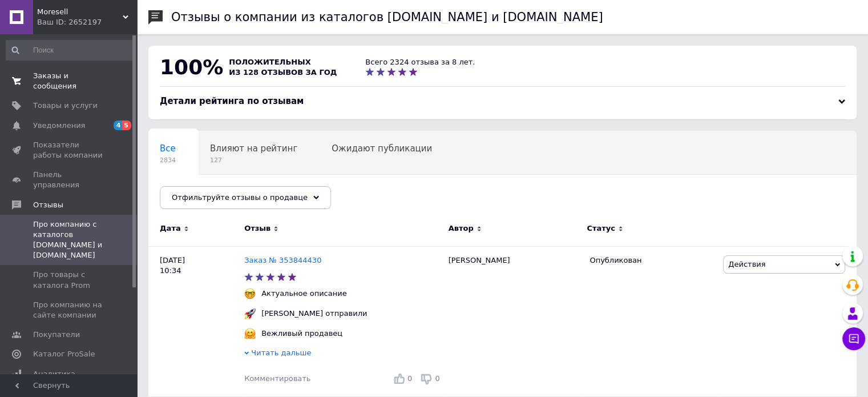 This screenshot has height=397, width=868. Describe the element at coordinates (601, 228) in the screenshot. I see `span: Статус` at that location.